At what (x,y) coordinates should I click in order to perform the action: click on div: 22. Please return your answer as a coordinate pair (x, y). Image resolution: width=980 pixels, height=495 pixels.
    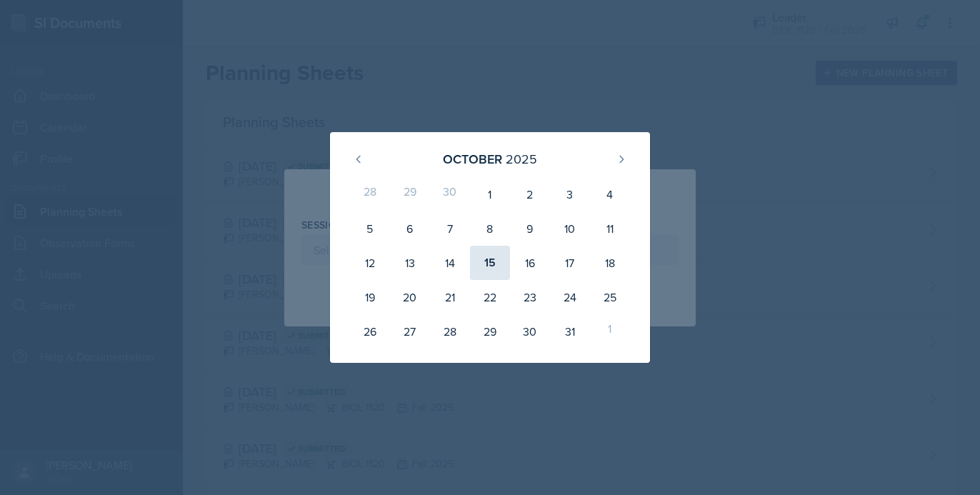
    Looking at the image, I should click on (490, 297).